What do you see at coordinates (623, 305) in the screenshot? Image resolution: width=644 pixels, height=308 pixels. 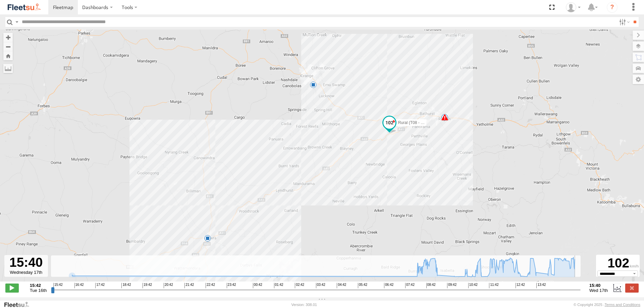 I see `a: Terms and Conditions` at bounding box center [623, 305].